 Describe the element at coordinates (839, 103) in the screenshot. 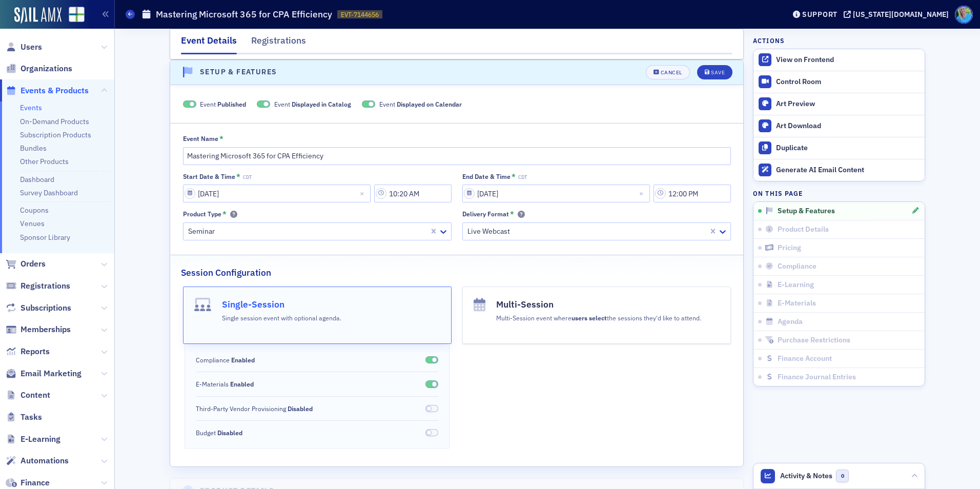

I see `a: Art Preview` at that location.